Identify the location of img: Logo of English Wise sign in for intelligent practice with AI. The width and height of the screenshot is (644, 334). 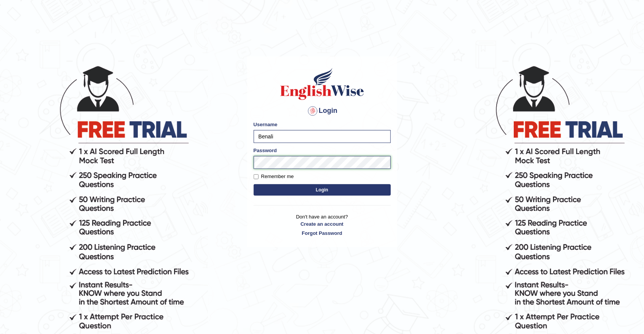
(322, 84).